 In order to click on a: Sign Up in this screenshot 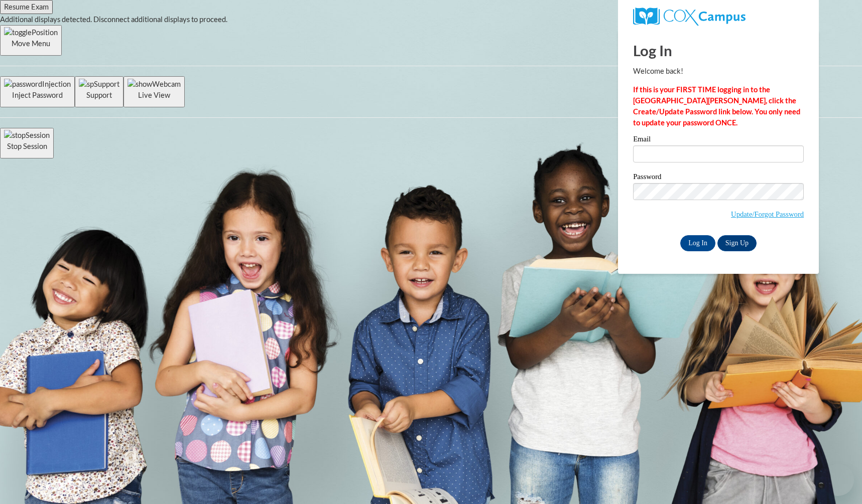, I will do `click(737, 243)`.